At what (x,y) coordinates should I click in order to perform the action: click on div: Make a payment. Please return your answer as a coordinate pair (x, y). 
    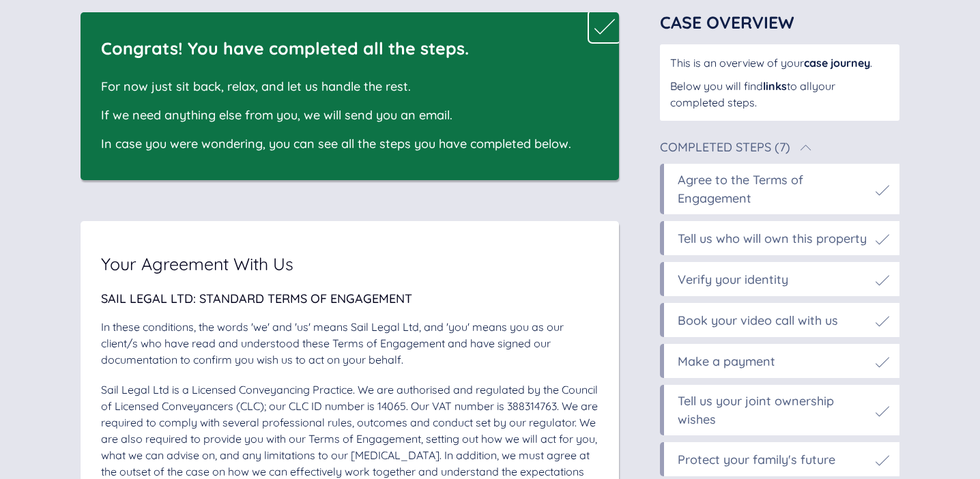
    Looking at the image, I should click on (727, 361).